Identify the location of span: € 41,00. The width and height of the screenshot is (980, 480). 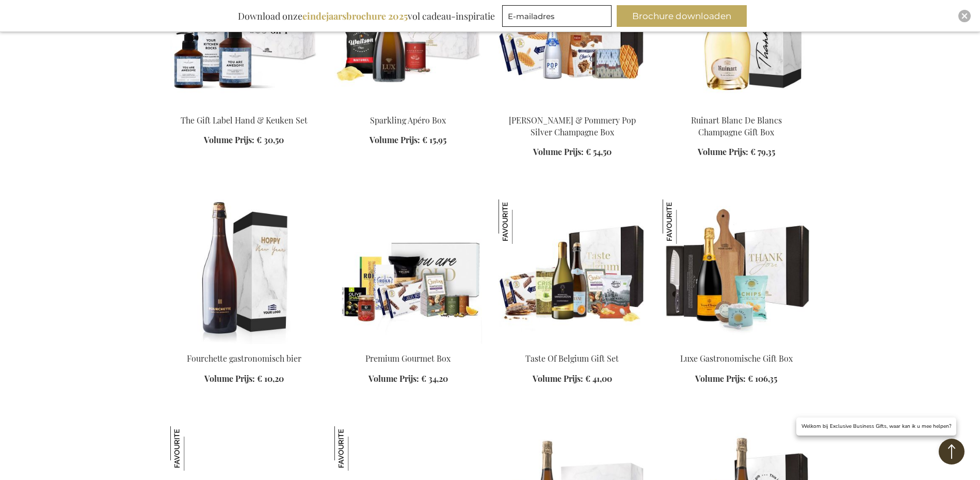
(598, 378).